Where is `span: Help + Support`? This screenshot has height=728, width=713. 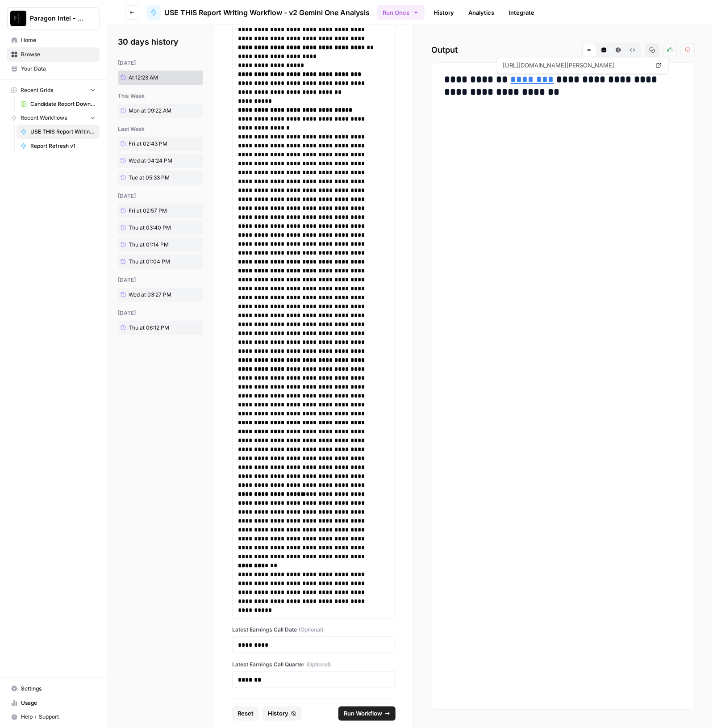 span: Help + Support is located at coordinates (58, 718).